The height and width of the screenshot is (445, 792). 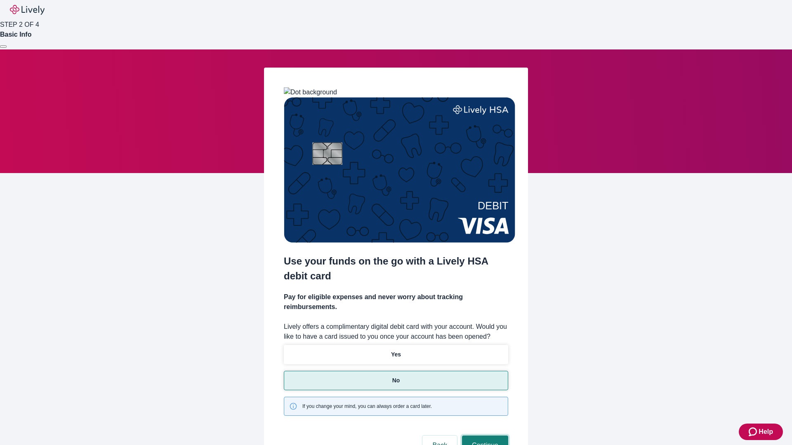 What do you see at coordinates (396, 355) in the screenshot?
I see `button: Yes` at bounding box center [396, 355].